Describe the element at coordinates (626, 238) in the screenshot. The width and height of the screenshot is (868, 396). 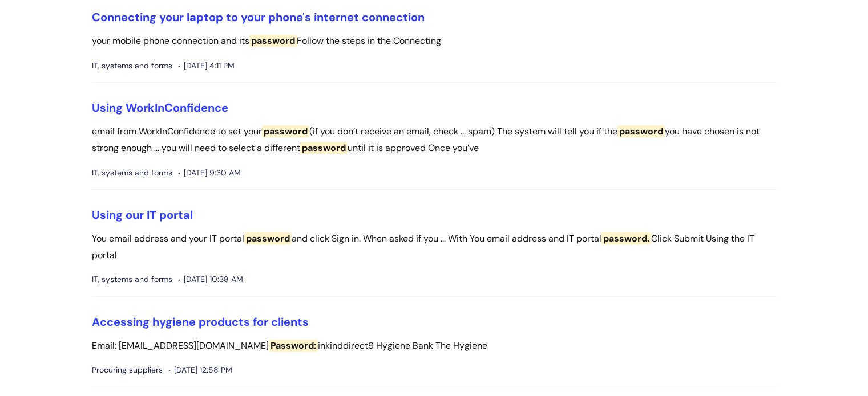
I see `span: password.` at that location.